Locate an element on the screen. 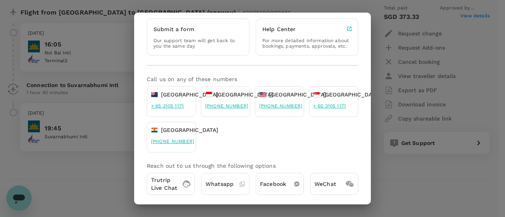 This screenshot has height=217, width=505. p: Reach out to us through the following options is located at coordinates (252, 166).